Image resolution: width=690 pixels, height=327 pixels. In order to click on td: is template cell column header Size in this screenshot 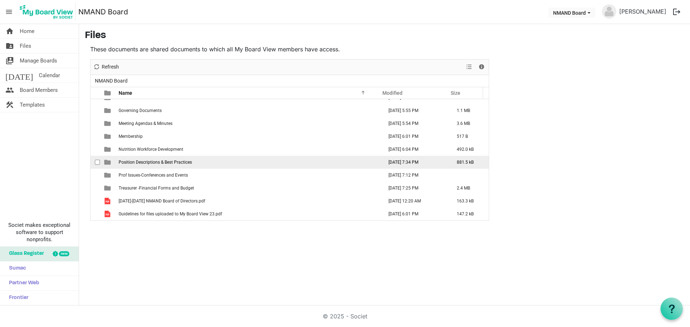, I will do `click(469, 175)`.